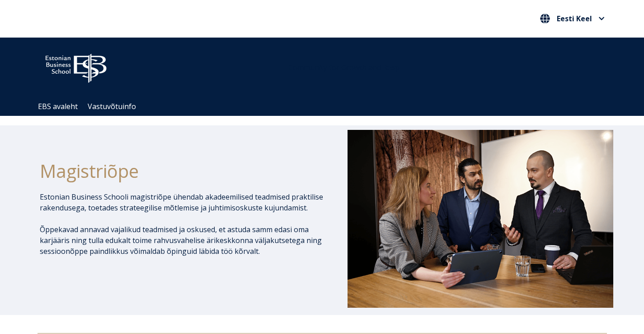 This screenshot has height=334, width=644. What do you see at coordinates (572, 19) in the screenshot?
I see `nav: Vali oma keel` at bounding box center [572, 19].